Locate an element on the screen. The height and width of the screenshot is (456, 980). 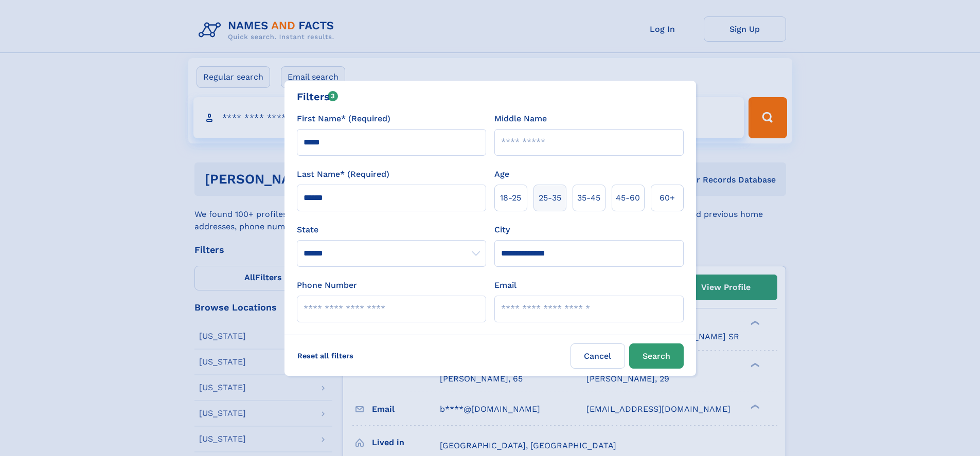
button: Search is located at coordinates (656, 355).